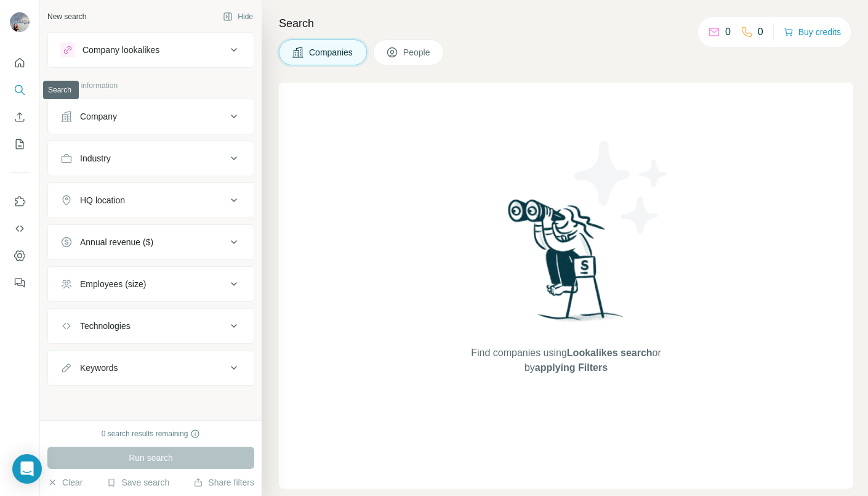 This screenshot has height=496, width=868. What do you see at coordinates (67, 17) in the screenshot?
I see `div: New search` at bounding box center [67, 17].